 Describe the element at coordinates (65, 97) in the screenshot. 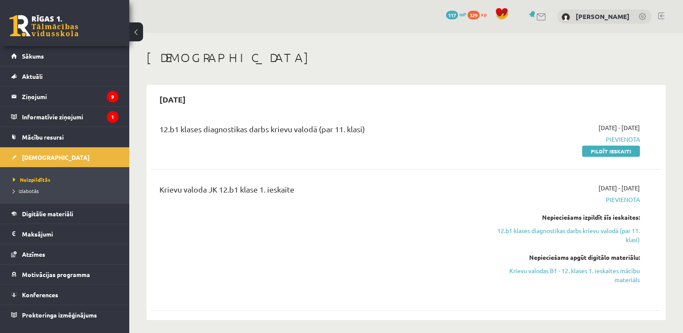

I see `a: Ziņojumi9` at that location.